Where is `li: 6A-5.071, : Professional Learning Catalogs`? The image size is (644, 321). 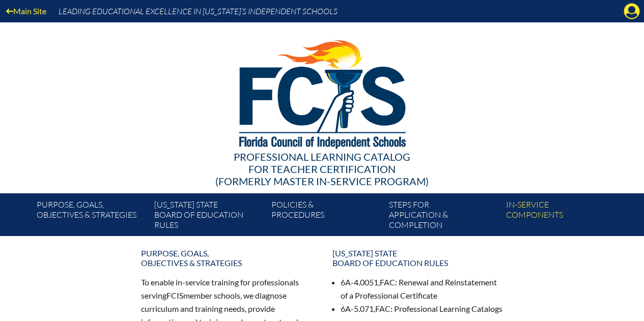
li: 6A-5.071, : Professional Learning Catalogs is located at coordinates (422, 309).